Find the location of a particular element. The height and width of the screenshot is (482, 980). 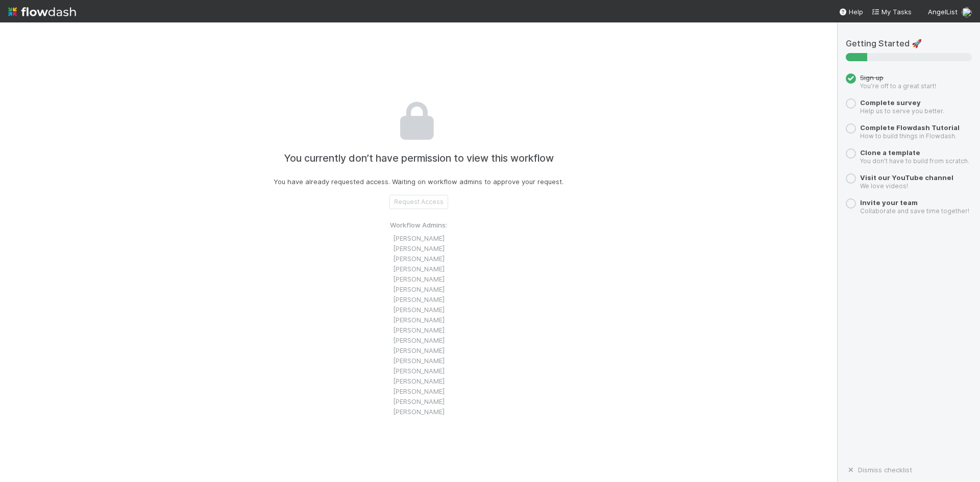

span: My Tasks is located at coordinates (891, 12).